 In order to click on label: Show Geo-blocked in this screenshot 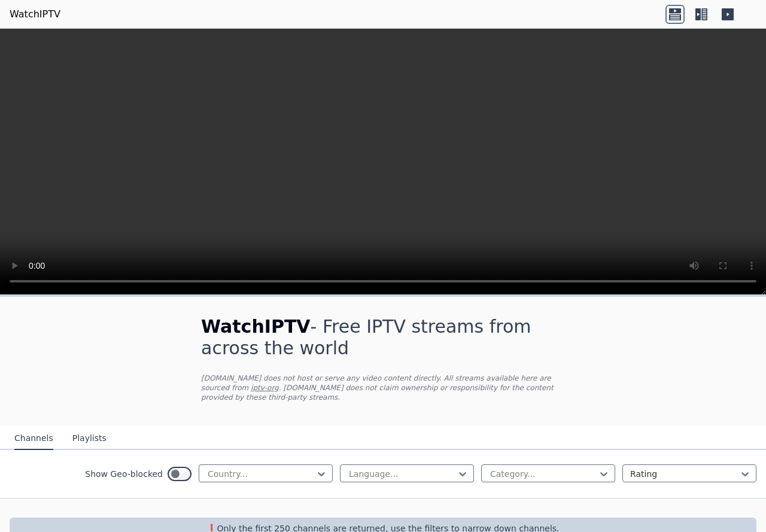, I will do `click(124, 474)`.